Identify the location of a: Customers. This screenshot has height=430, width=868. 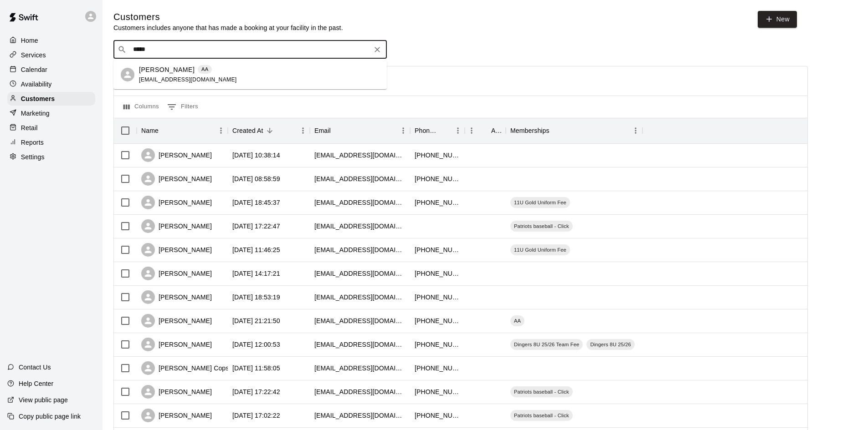
(51, 98).